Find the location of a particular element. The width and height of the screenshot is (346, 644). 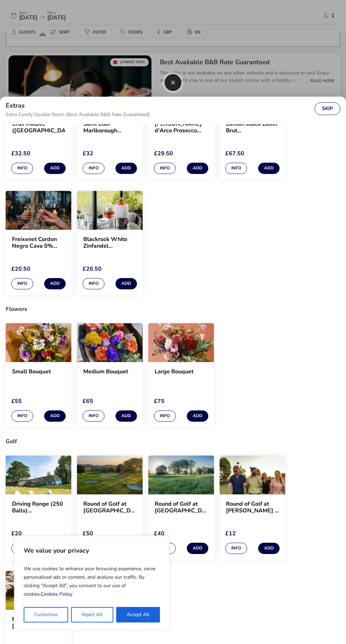

h2: Large Bouquet is located at coordinates (181, 375).